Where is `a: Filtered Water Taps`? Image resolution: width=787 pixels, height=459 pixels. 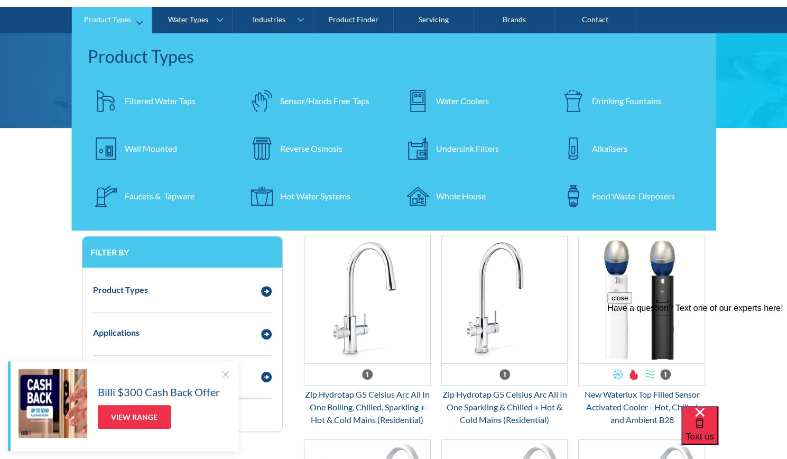
a: Filtered Water Taps is located at coordinates (160, 101).